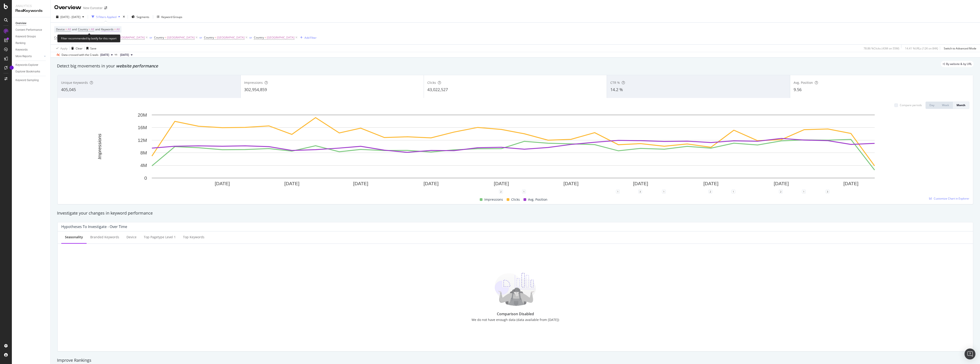 This screenshot has height=364, width=980. I want to click on span: 2025 Oct. 6th, so click(124, 55).